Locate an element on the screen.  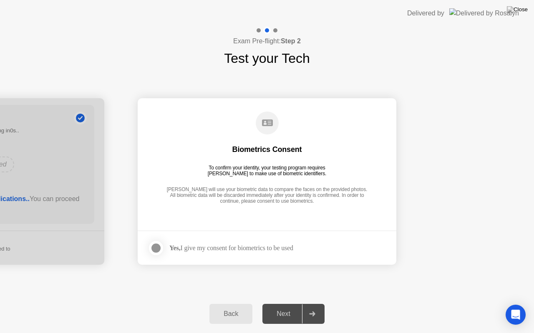
button: Back is located at coordinates (230, 314).